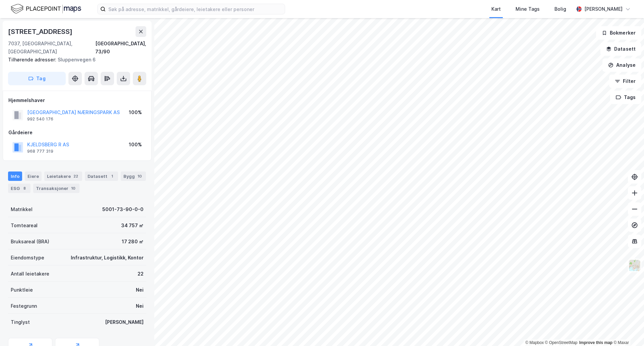 The height and width of the screenshot is (346, 644). Describe the element at coordinates (112, 176) in the screenshot. I see `div: 1` at that location.